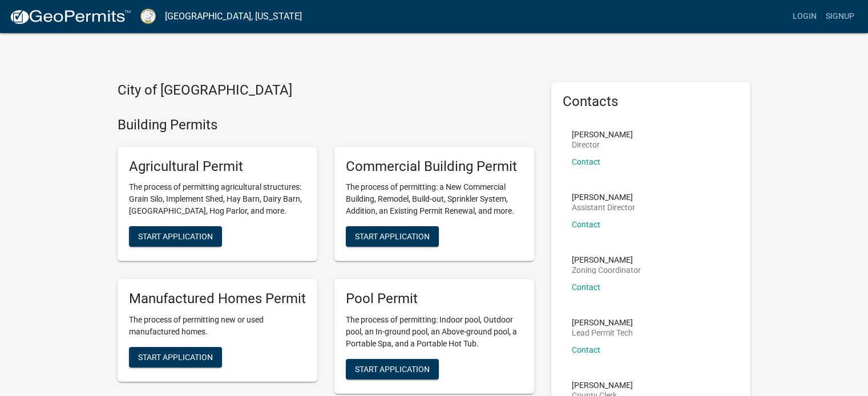  What do you see at coordinates (840, 17) in the screenshot?
I see `a: Signup` at bounding box center [840, 17].